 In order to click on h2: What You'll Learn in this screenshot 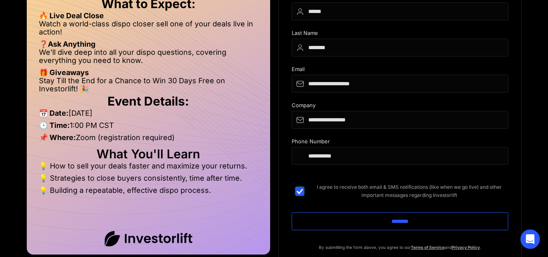, I will do `click(148, 154)`.